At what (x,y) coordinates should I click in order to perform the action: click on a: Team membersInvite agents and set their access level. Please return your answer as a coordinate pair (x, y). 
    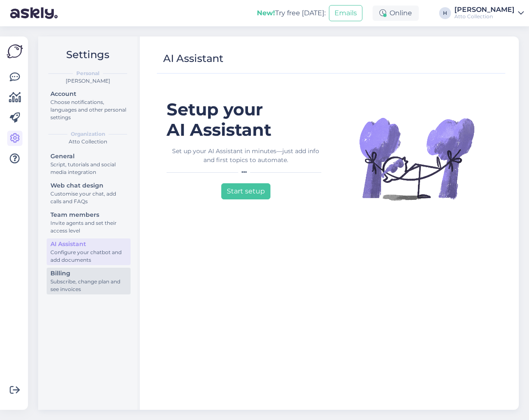
    Looking at the image, I should click on (89, 222).